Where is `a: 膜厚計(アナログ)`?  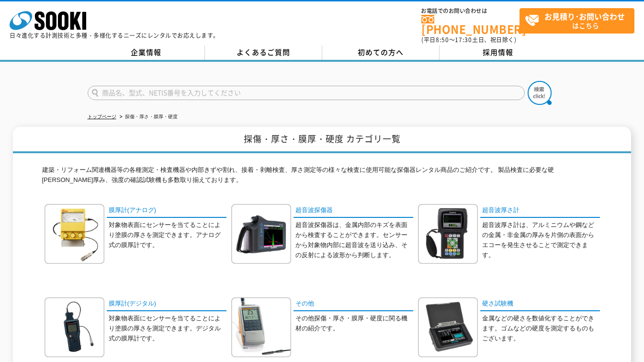 a: 膜厚計(アナログ) is located at coordinates (167, 211).